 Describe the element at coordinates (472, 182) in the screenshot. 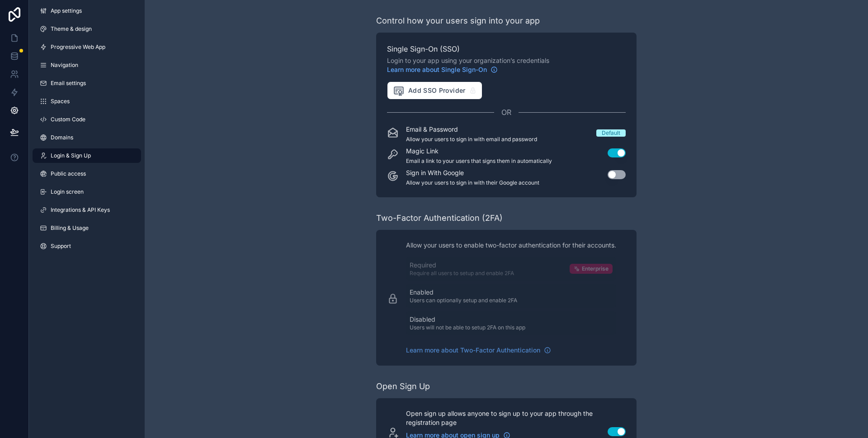

I see `p: Allow your users to sign in with their Google account` at that location.